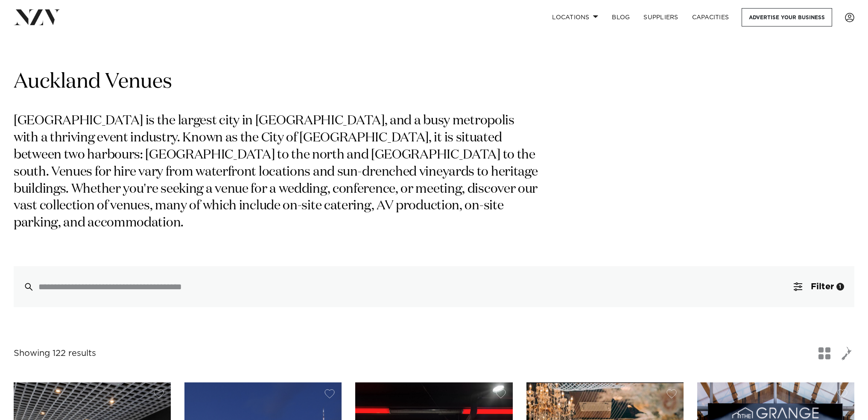 The image size is (868, 420). What do you see at coordinates (840, 286) in the screenshot?
I see `div: 1` at bounding box center [840, 286].